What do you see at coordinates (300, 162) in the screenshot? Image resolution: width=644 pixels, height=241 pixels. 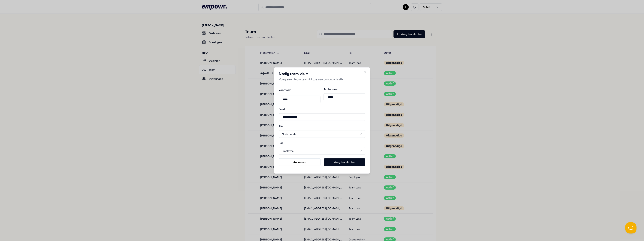 I see `button: Annuleren` at bounding box center [300, 162].